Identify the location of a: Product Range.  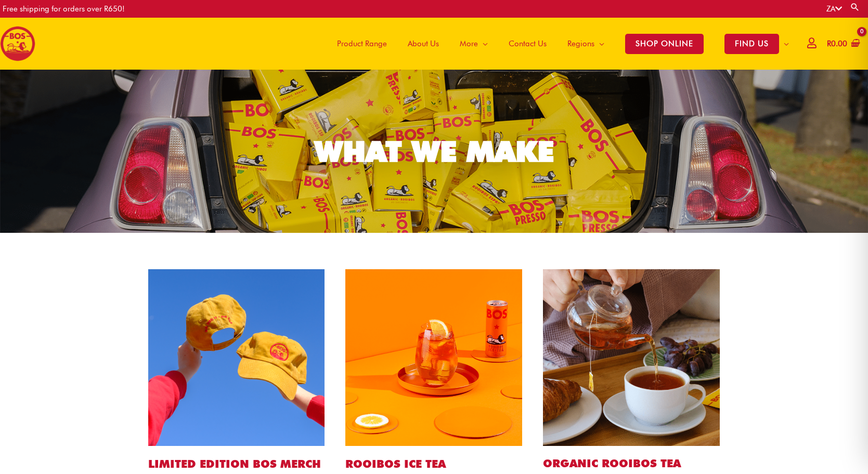
(362, 44).